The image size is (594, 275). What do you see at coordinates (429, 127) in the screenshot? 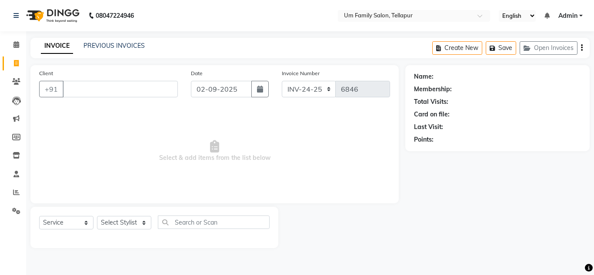
I see `div: Last Visit:` at bounding box center [429, 127].